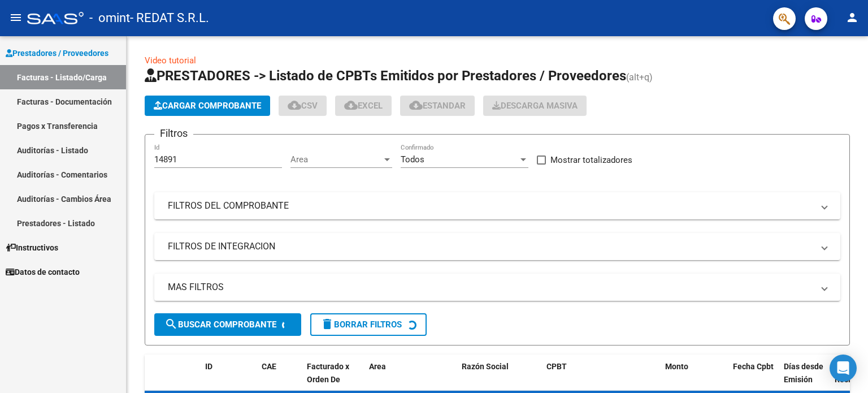 This screenshot has width=868, height=393. Describe the element at coordinates (207, 105) in the screenshot. I see `button: Cargar Comprobante` at that location.